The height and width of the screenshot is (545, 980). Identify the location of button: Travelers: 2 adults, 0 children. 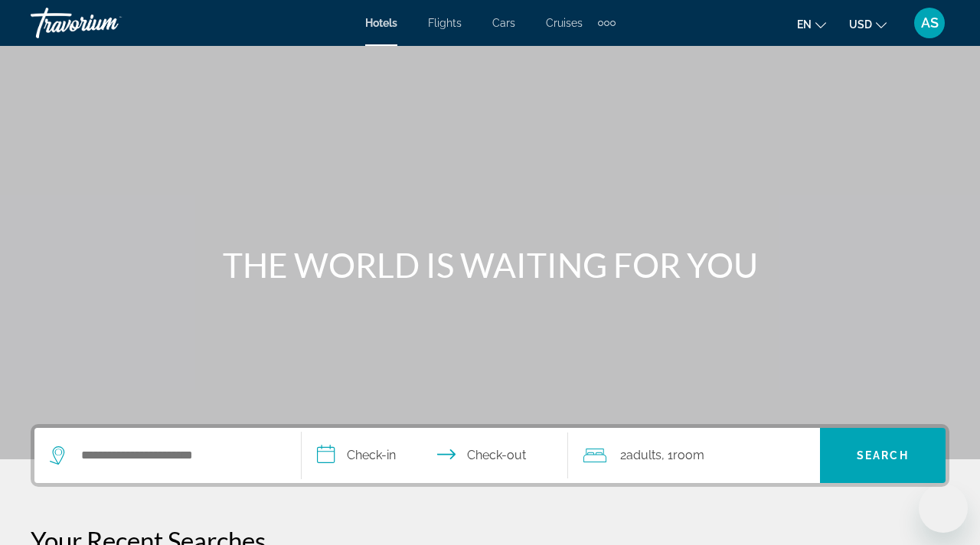
(694, 456).